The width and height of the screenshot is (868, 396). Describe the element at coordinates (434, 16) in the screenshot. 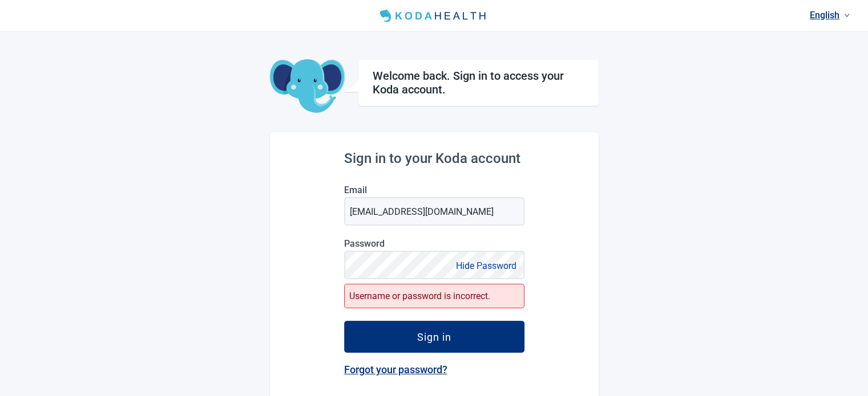

I see `img: Koda Health` at that location.